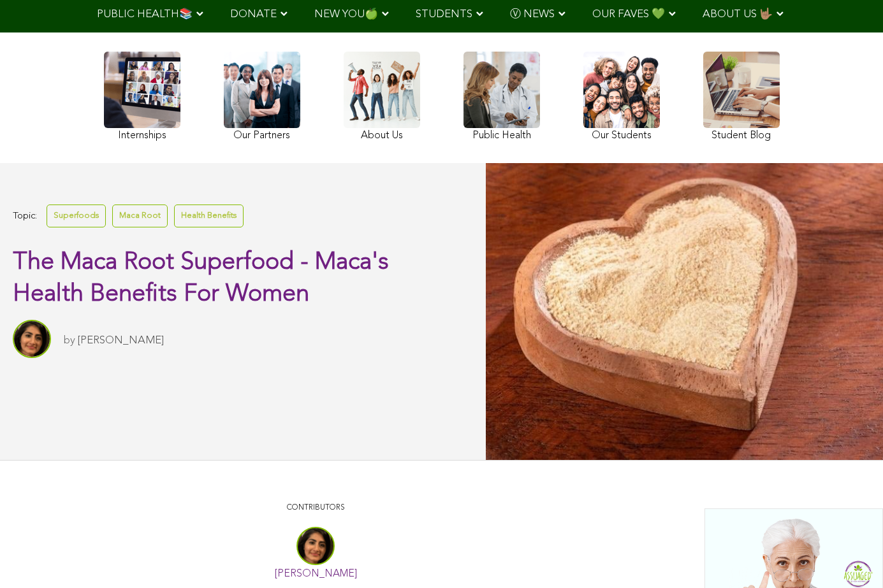  What do you see at coordinates (533, 14) in the screenshot?
I see `span: Ⓥ NEWS` at bounding box center [533, 14].